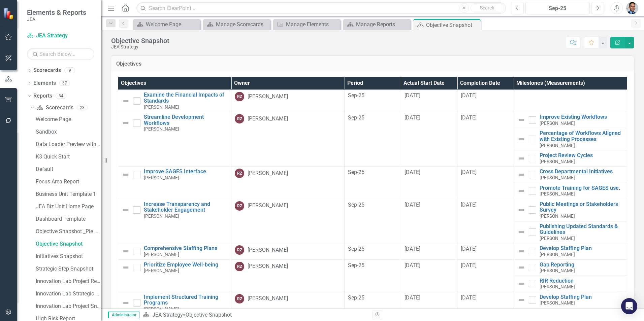 The width and height of the screenshot is (644, 321). Describe the element at coordinates (68, 306) in the screenshot. I see `div: Innovation Lab Project Snapshot` at that location.